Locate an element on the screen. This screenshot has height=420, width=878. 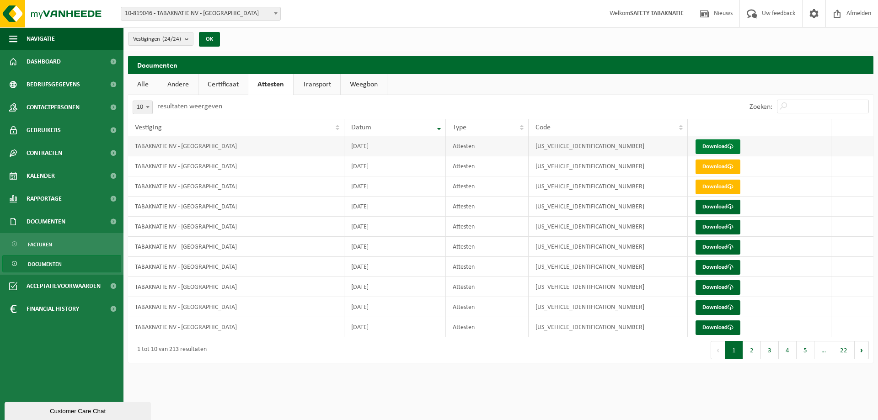
div: 1 tot 10 van 213 resultaten is located at coordinates (170, 350).